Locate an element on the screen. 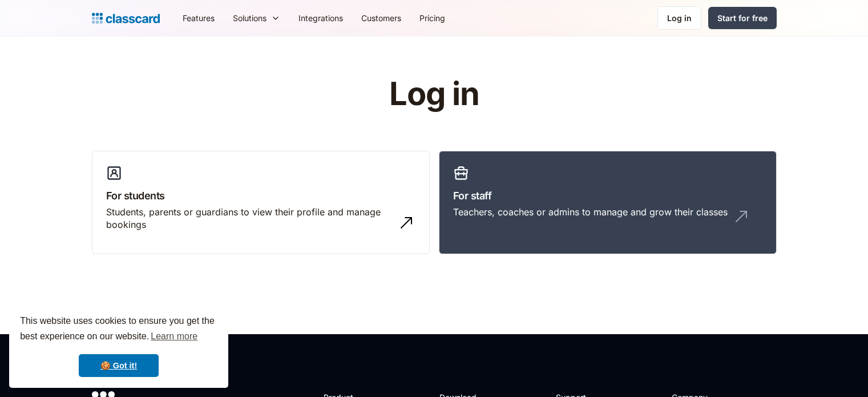  a: home is located at coordinates (126, 18).